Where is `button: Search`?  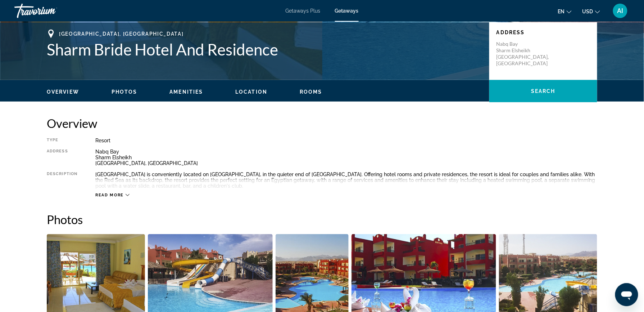 button: Search is located at coordinates (543, 91).